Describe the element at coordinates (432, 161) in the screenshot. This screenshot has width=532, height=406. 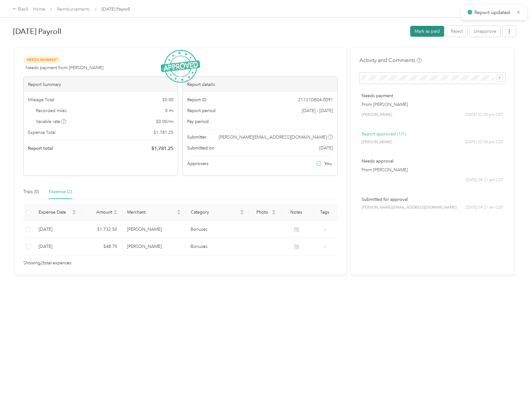
I see `p: Needs approval` at that location.